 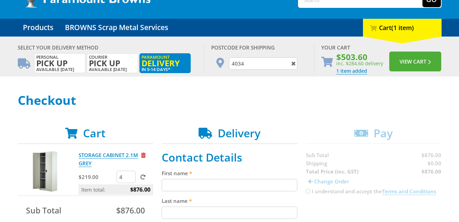 What do you see at coordinates (112, 61) in the screenshot?
I see `span: Courier` at bounding box center [112, 61].